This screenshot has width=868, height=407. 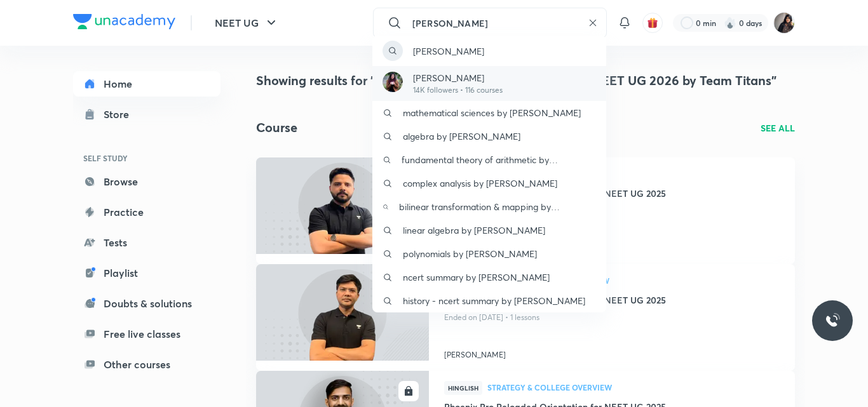 I want to click on p: 14K followers • 116 courses, so click(x=457, y=90).